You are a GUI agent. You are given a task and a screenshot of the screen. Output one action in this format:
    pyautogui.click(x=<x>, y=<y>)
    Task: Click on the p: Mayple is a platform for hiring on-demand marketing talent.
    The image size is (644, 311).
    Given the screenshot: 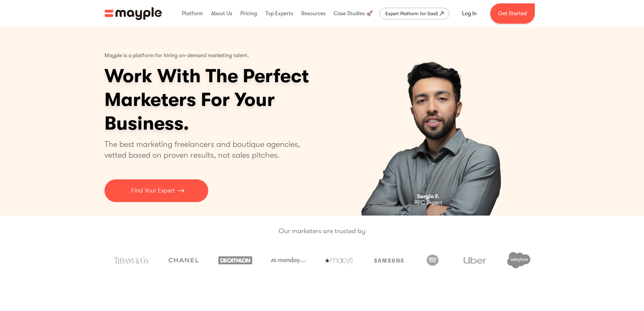 What is the action you would take?
    pyautogui.click(x=177, y=56)
    